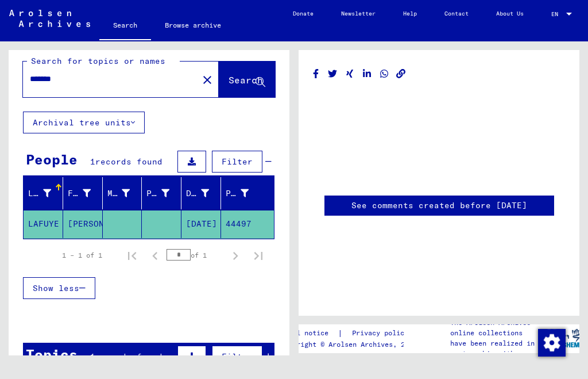  Describe the element at coordinates (84, 123) in the screenshot. I see `button: Archival tree units` at that location.